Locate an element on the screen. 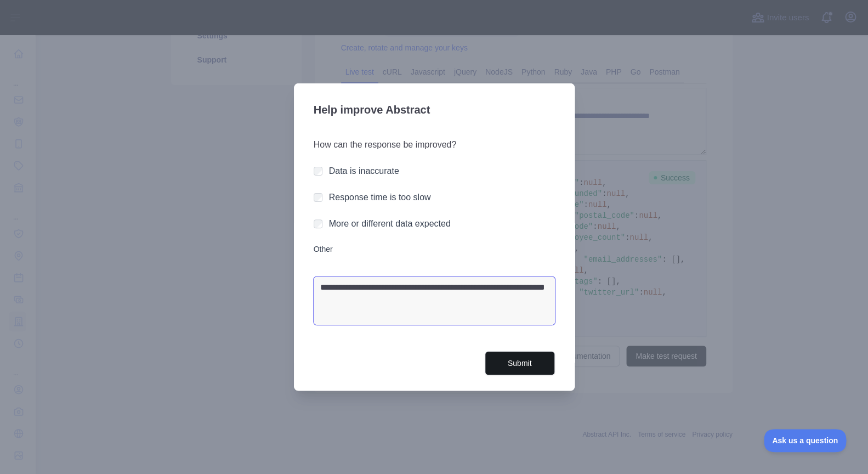 This screenshot has height=474, width=868. button: Submit is located at coordinates (520, 363).